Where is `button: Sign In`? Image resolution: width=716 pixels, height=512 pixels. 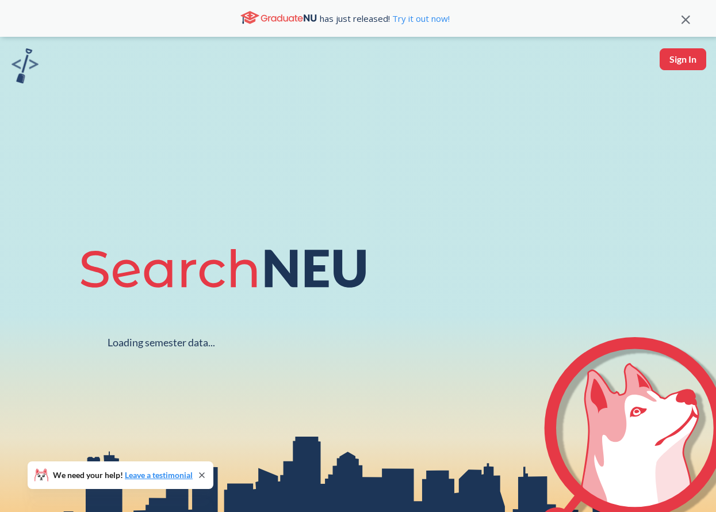 button: Sign In is located at coordinates (682, 59).